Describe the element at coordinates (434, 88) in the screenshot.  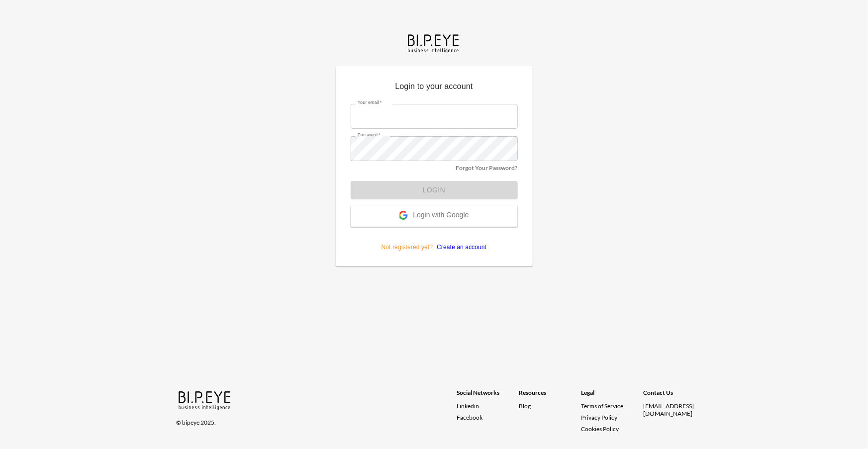
I see `p: Login to your account` at that location.